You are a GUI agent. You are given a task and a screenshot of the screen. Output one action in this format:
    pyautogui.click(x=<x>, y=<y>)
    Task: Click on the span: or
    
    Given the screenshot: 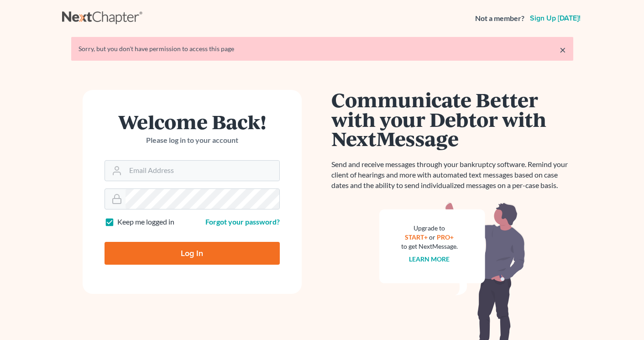 What is the action you would take?
    pyautogui.click(x=432, y=236)
    